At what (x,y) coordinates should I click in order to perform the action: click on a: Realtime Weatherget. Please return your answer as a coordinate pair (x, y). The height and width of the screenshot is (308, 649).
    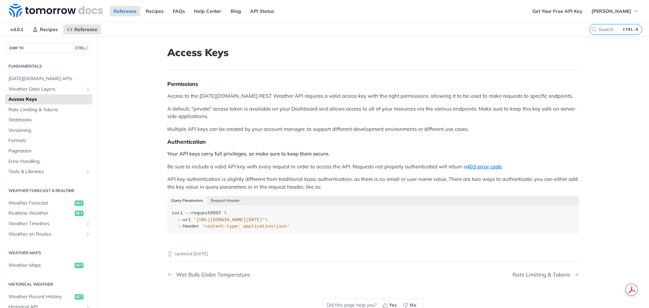
    Looking at the image, I should click on (49, 213).